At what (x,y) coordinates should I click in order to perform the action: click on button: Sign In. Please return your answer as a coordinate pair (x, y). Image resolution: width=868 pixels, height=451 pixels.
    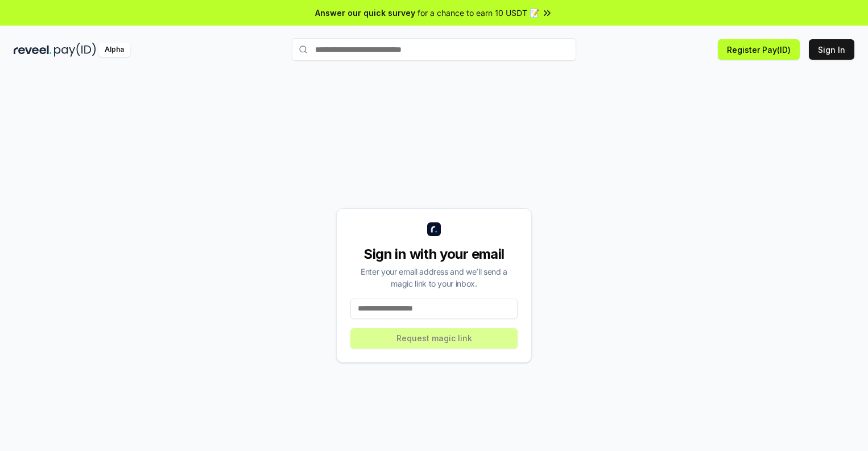
    Looking at the image, I should click on (831, 49).